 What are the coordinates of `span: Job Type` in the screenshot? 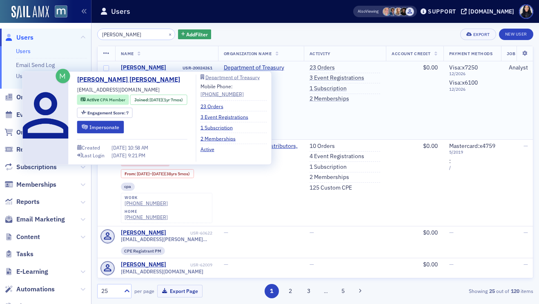 It's located at (517, 53).